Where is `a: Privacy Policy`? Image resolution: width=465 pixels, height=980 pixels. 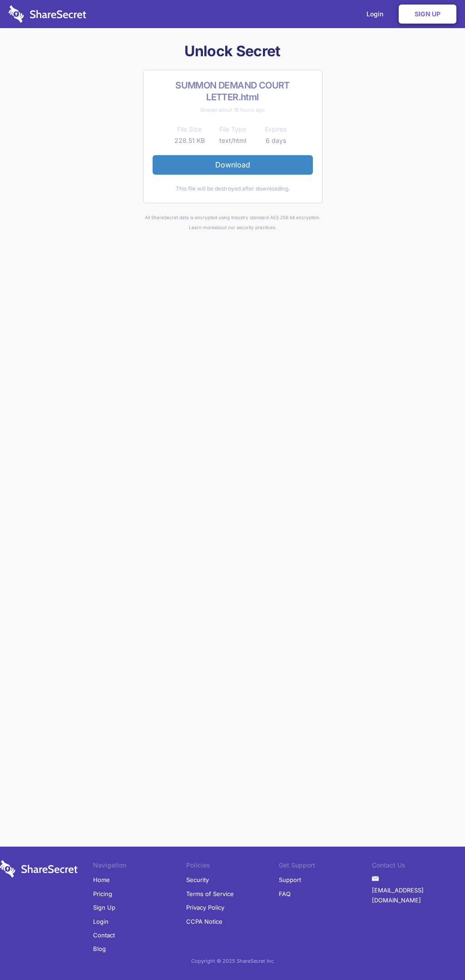 a: Privacy Policy is located at coordinates (205, 908).